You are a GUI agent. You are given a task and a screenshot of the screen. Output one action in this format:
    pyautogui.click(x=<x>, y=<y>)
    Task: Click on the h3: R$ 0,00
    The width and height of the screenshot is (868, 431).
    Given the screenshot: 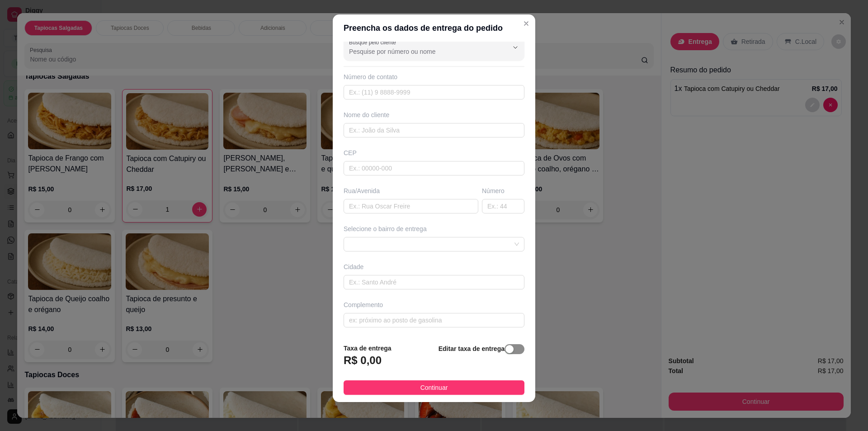 What is the action you would take?
    pyautogui.click(x=362, y=361)
    